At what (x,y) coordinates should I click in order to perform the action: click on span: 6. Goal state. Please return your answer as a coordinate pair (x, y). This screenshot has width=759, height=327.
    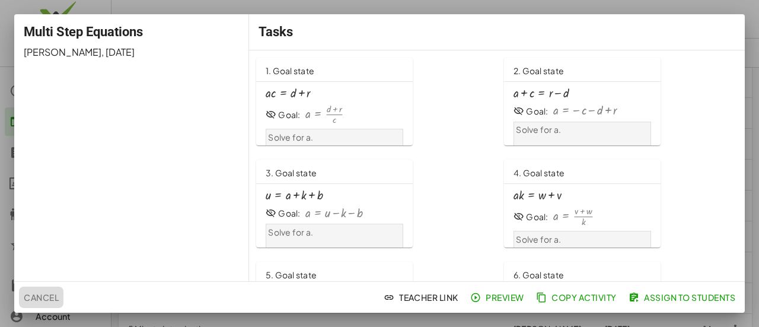
    Looking at the image, I should click on (538, 274).